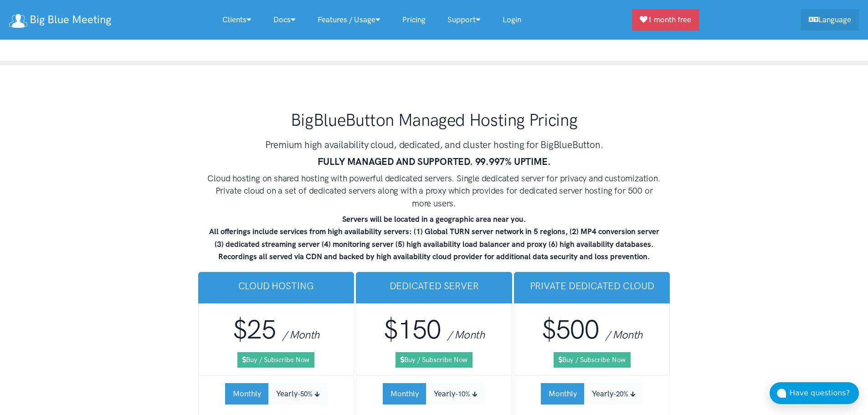 This screenshot has height=415, width=868. Describe the element at coordinates (434, 191) in the screenshot. I see `h4: Cloud hosting on shared hosting with powerful dedicated servers. Single dedicated server for priv...` at that location.